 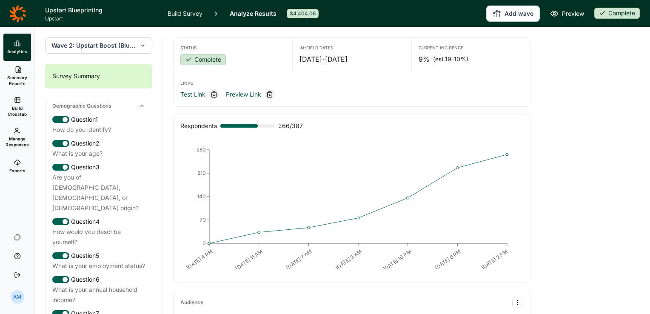 What do you see at coordinates (17, 107) in the screenshot?
I see `a: Build Crosstab` at bounding box center [17, 107].